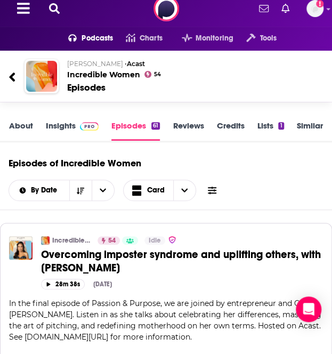 The height and width of the screenshot is (354, 332). What do you see at coordinates (187, 69) in the screenshot?
I see `h2: Incredible Women` at bounding box center [187, 69].